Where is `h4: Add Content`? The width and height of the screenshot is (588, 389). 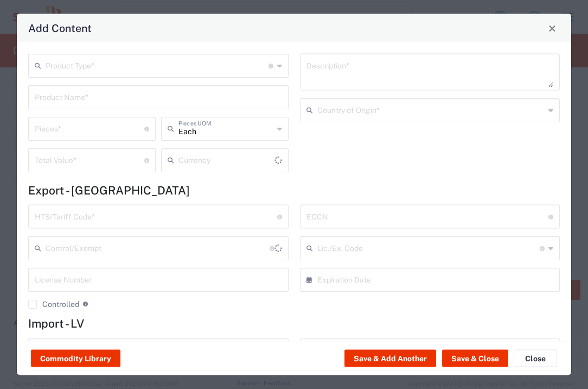
h4: Add Content is located at coordinates (60, 28).